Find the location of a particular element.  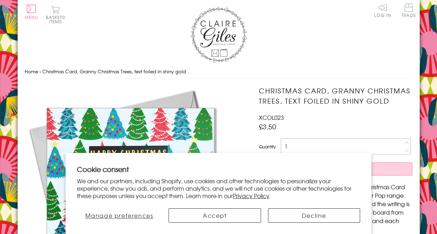

span: £3.50 is located at coordinates (267, 126).